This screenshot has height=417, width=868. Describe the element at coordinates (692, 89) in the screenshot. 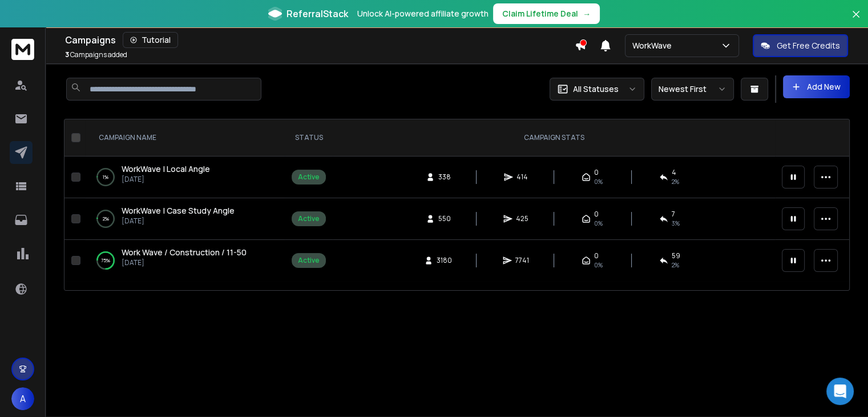

I see `button: Newest First` at that location.